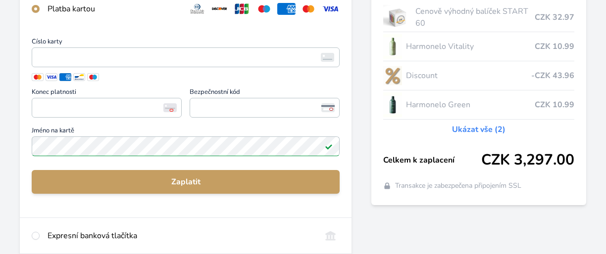  What do you see at coordinates (264, 9) in the screenshot?
I see `img: maestro.svg` at bounding box center [264, 9].